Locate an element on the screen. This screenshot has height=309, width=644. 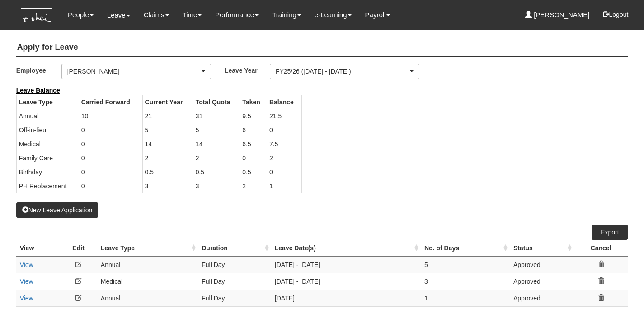
th: Edit is located at coordinates (79, 248).